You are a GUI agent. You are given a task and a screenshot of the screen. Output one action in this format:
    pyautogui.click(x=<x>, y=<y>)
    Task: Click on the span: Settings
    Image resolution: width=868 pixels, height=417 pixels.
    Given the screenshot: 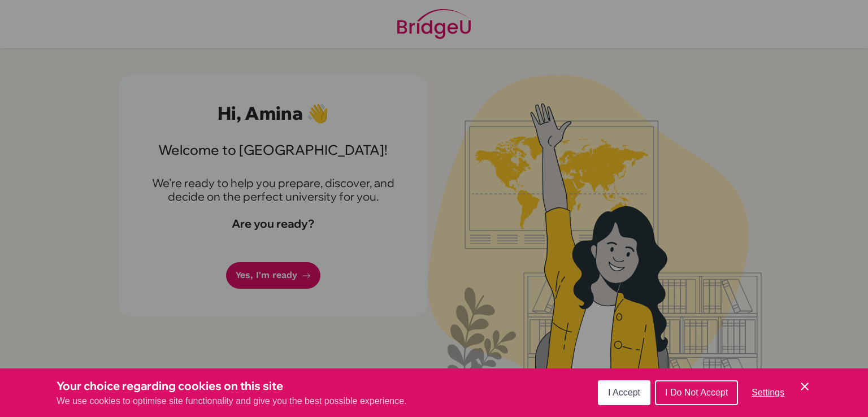 What is the action you would take?
    pyautogui.click(x=768, y=392)
    